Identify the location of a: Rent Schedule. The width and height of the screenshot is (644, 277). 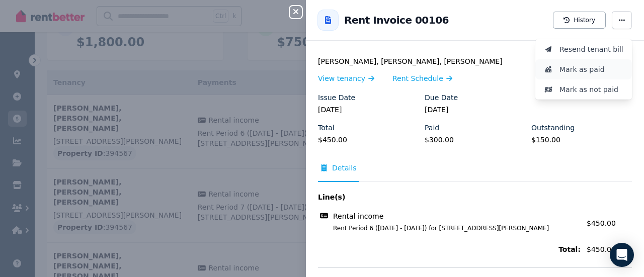
(422, 79).